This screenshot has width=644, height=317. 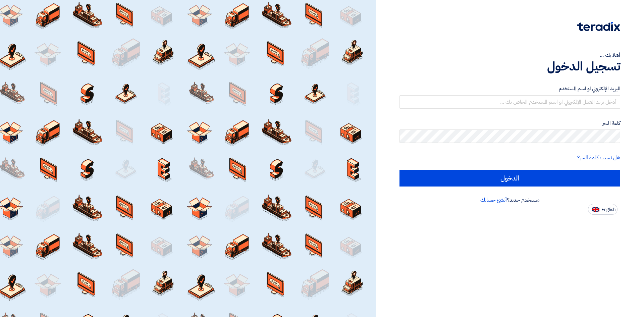 What do you see at coordinates (595, 209) in the screenshot?
I see `img: en-US.png` at bounding box center [595, 209].